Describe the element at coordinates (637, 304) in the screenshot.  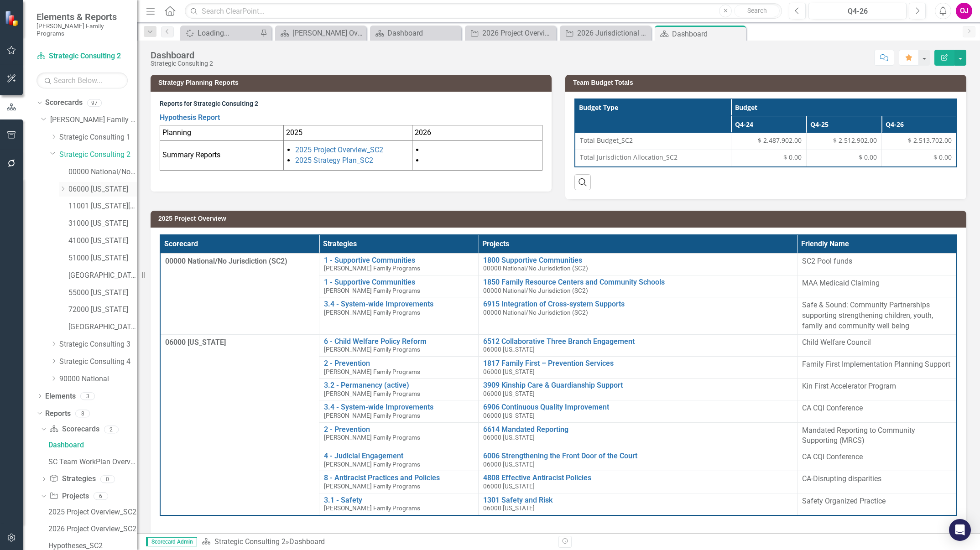
I see `a: 6915 Integration of Cross-system Supports` at that location.